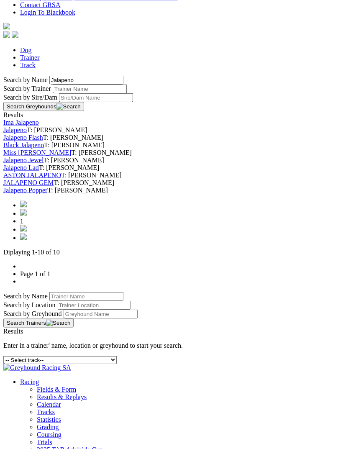 This screenshot has width=343, height=449. I want to click on button: Search Trainers, so click(39, 323).